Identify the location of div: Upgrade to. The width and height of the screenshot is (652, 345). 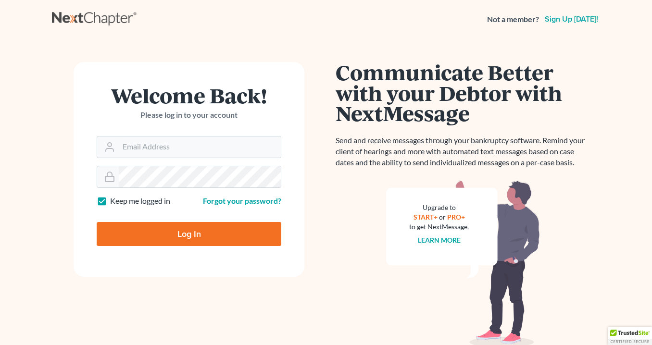
(439, 208).